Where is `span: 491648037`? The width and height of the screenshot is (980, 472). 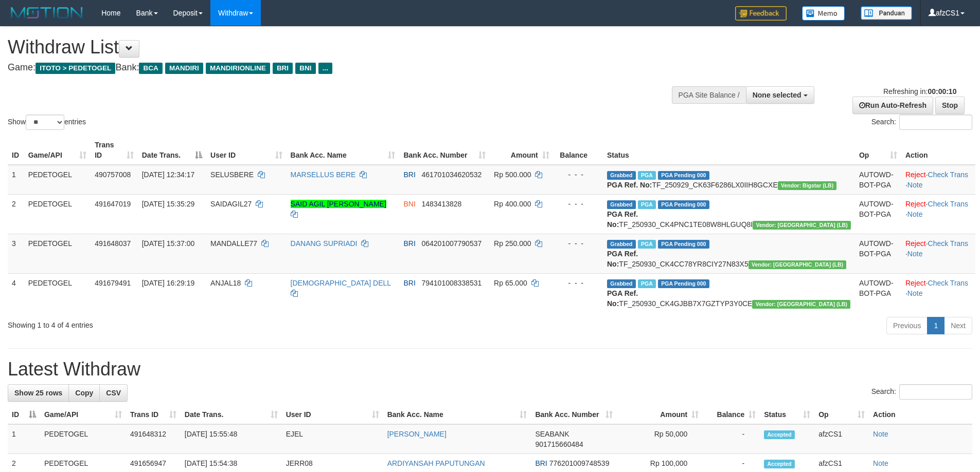
span: 491648037 is located at coordinates (113, 243).